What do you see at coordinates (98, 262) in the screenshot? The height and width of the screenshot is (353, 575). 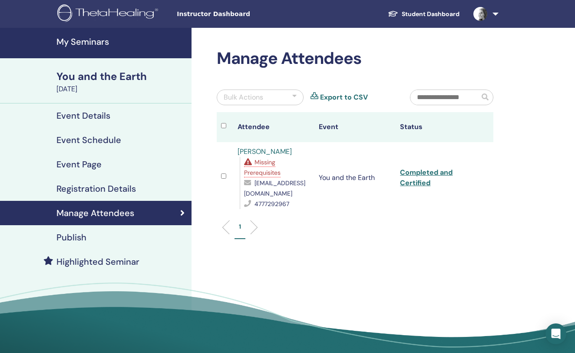 I see `h4: Highlighted Seminar` at bounding box center [98, 262].